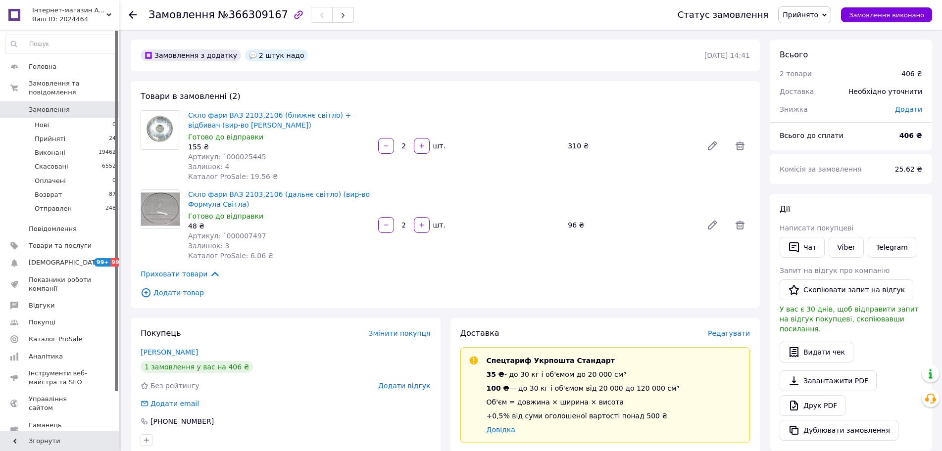 This screenshot has height=451, width=942. Describe the element at coordinates (253, 55) in the screenshot. I see `img: :speech_balloon:` at that location.